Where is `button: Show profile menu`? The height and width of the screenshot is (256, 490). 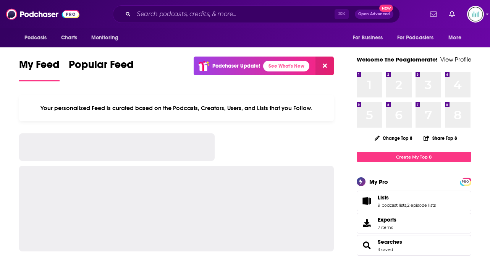
button: Show profile menu is located at coordinates (475, 14).